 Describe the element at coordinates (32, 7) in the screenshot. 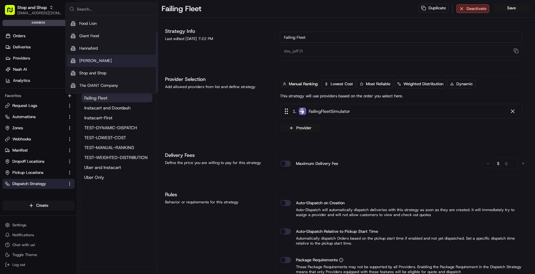

I see `span: Stop and Shop` at that location.